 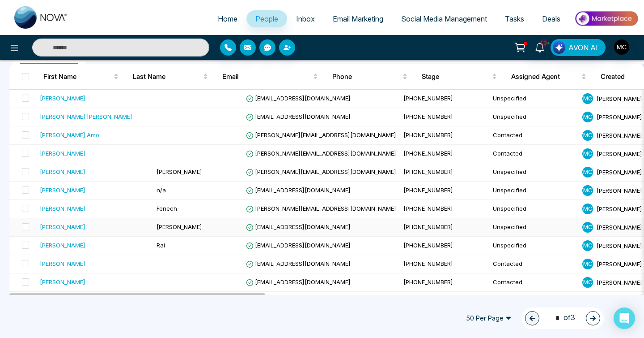 What do you see at coordinates (540, 46) in the screenshot?
I see `a: 10+` at bounding box center [540, 46].